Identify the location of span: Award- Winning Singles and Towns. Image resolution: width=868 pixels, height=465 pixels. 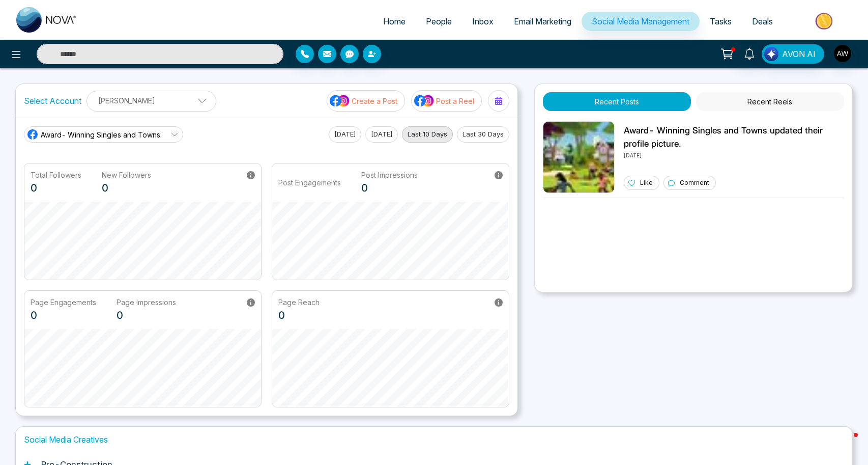
(100, 134).